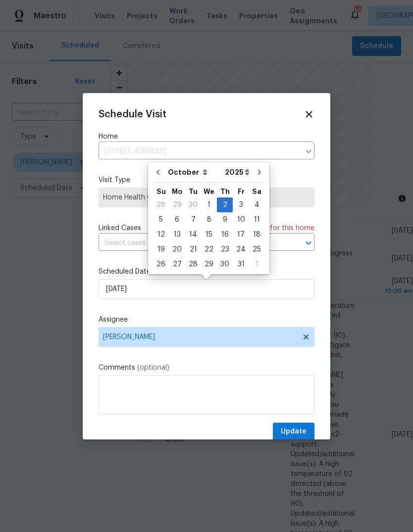 The height and width of the screenshot is (532, 413). I want to click on div: 31, so click(240, 265).